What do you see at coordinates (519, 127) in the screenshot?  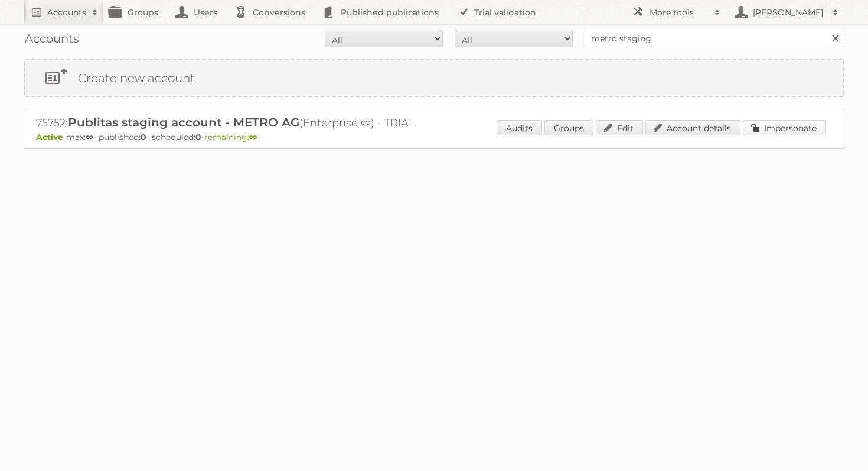 I see `a: Audits` at bounding box center [519, 127].